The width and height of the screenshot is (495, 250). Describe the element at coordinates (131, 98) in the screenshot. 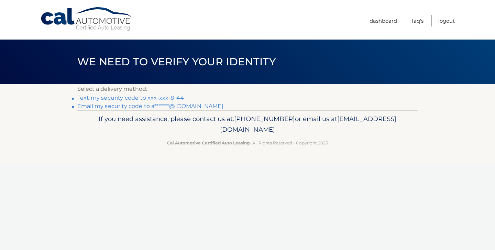

I see `a: Text my security code to xxx-xxx-8144` at that location.